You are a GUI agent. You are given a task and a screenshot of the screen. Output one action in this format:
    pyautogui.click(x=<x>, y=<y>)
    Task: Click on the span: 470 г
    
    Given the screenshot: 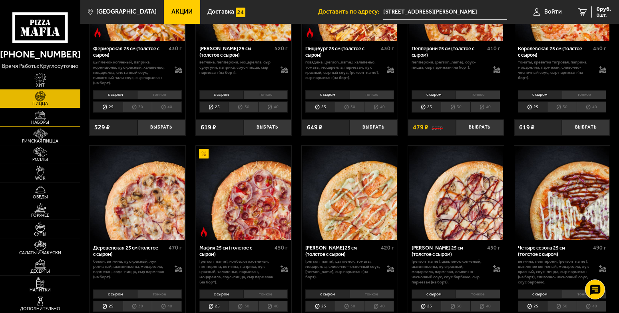 What is the action you would take?
    pyautogui.click(x=175, y=248)
    